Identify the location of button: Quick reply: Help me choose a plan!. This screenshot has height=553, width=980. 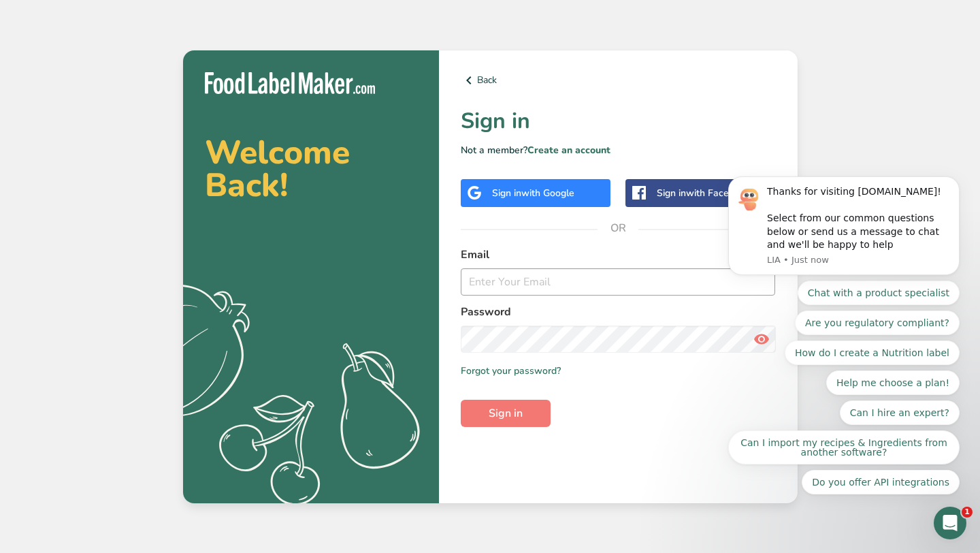
(185, 441).